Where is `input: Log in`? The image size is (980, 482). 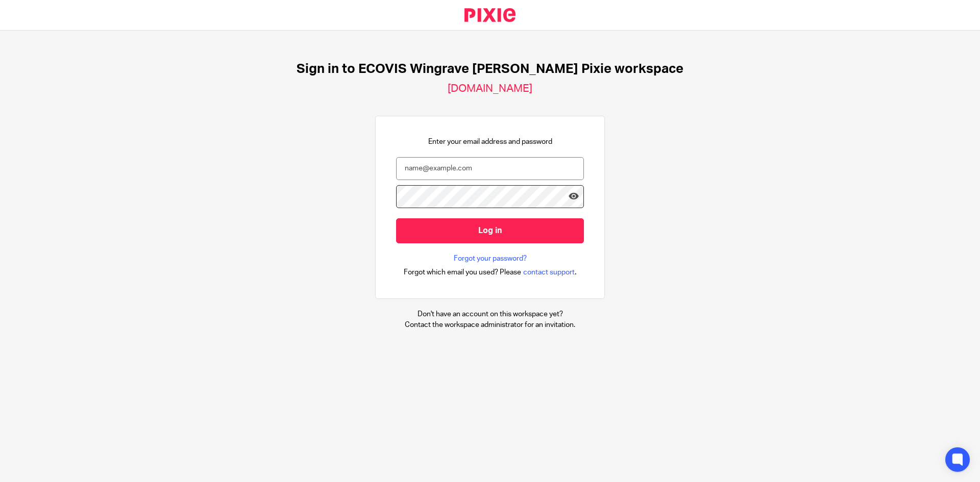 input: Log in is located at coordinates (490, 230).